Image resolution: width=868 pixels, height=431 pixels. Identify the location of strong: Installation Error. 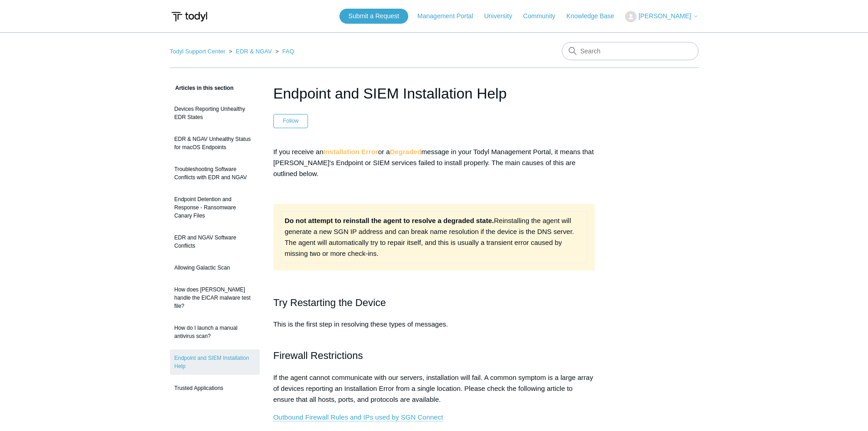
(350, 151).